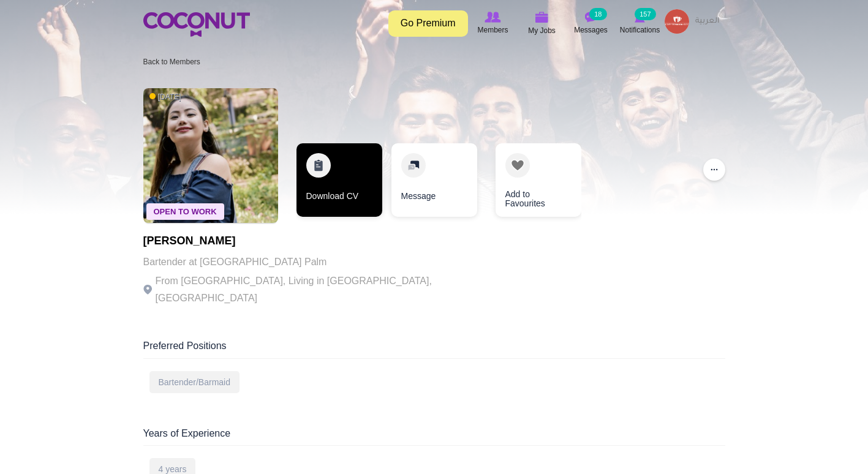  I want to click on div: 3 / 3, so click(529, 183).